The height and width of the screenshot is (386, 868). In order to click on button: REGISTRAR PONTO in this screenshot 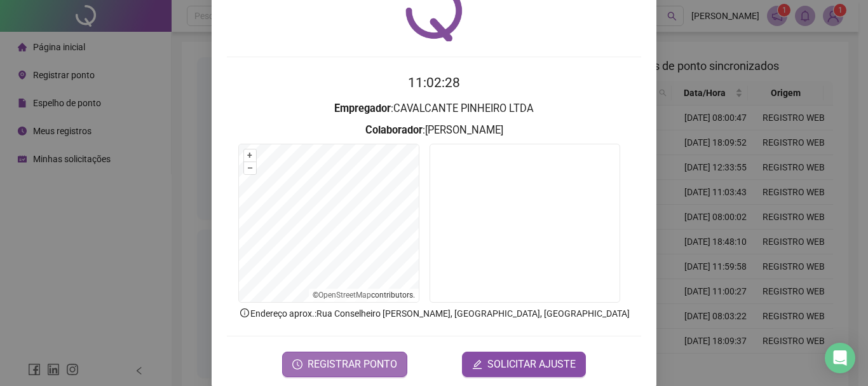, I will do `click(345, 364)`.